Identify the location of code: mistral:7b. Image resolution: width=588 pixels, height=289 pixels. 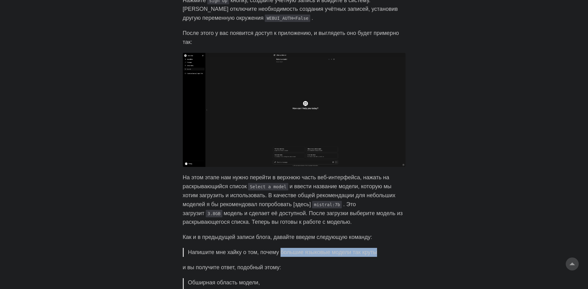
(327, 205).